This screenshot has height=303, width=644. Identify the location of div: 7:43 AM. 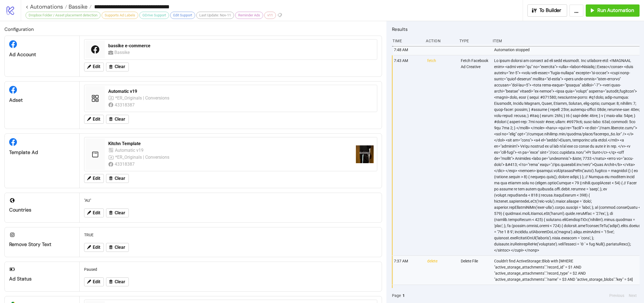
(408, 156).